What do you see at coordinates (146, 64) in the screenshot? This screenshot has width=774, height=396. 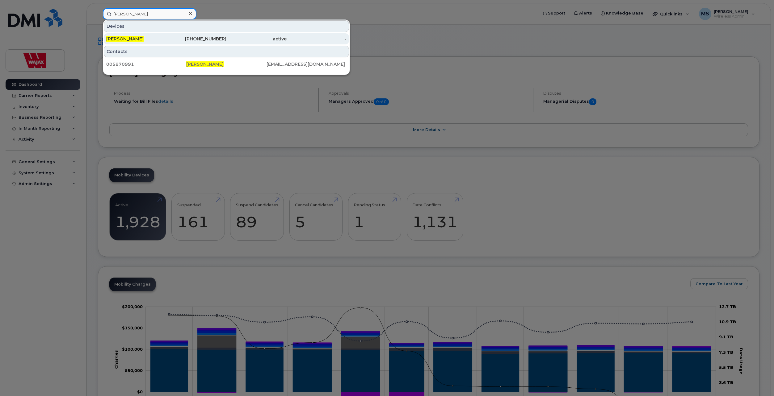 I see `div: 005870991` at bounding box center [146, 64].